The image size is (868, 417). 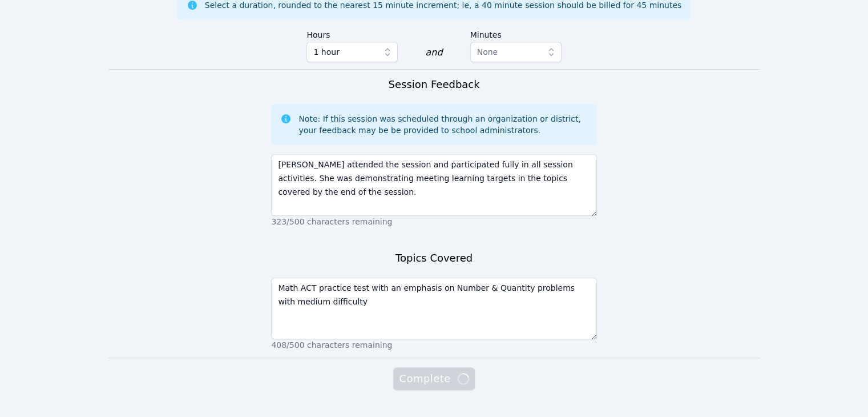 I want to click on button: 1 hour, so click(x=352, y=52).